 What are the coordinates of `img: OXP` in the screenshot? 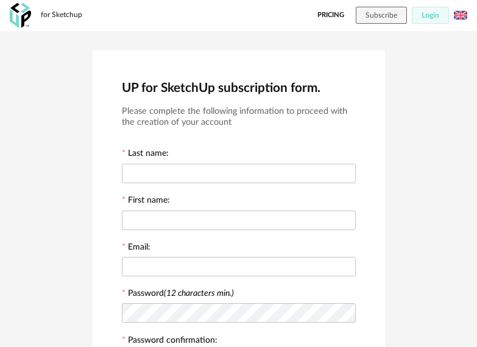 It's located at (20, 15).